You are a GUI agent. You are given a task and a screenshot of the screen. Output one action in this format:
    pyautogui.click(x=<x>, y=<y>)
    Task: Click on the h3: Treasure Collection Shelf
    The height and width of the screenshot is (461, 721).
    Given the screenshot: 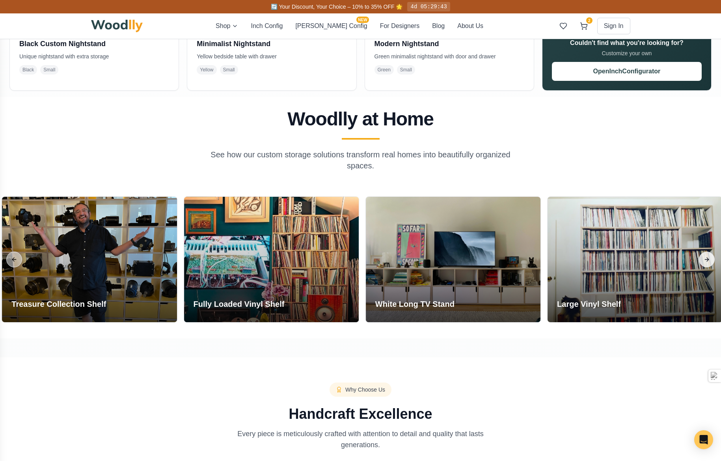 What is the action you would take?
    pyautogui.click(x=59, y=304)
    